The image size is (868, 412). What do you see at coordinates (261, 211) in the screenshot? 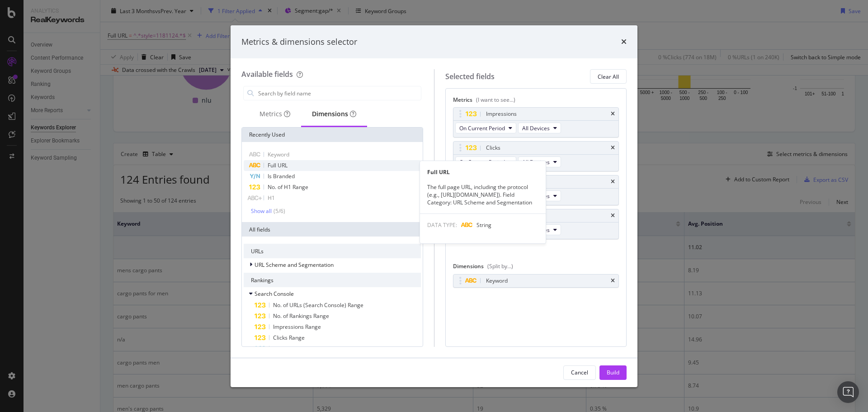
I see `div: Show all` at bounding box center [261, 211].